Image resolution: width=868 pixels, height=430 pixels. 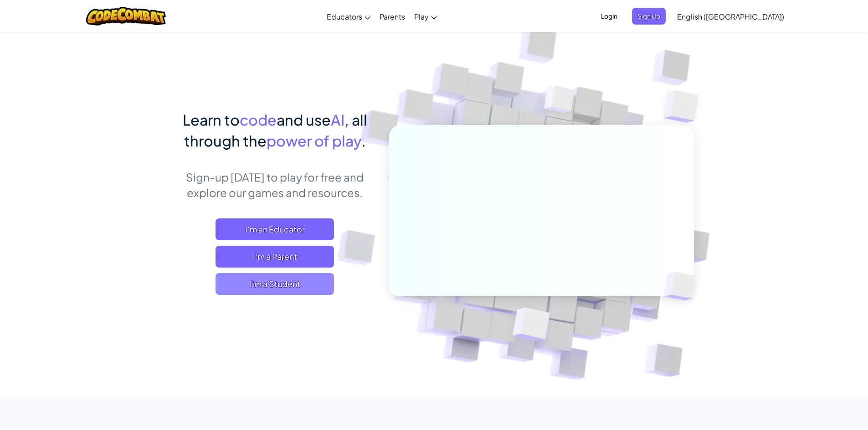 I want to click on a: Educators, so click(x=349, y=16).